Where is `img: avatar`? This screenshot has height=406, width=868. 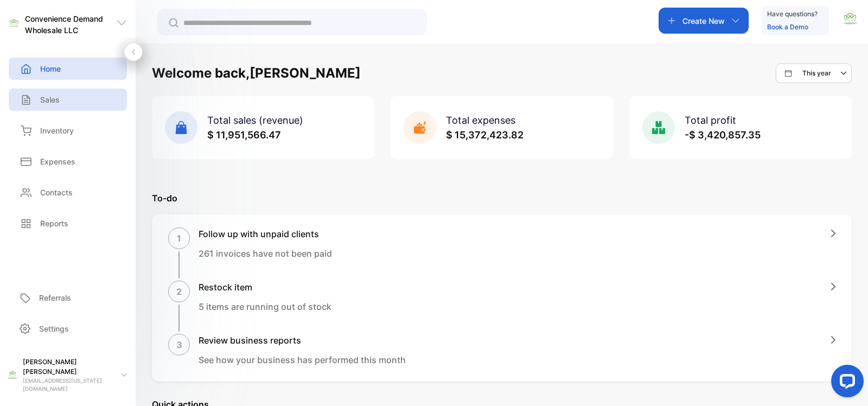
img: avatar is located at coordinates (850, 19).